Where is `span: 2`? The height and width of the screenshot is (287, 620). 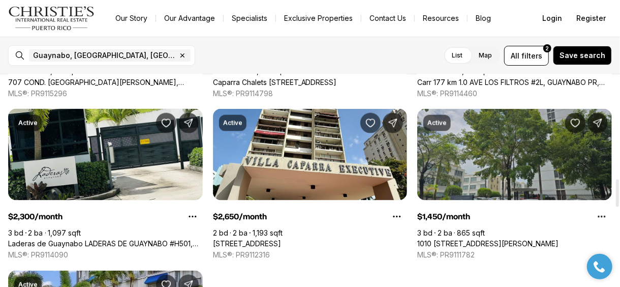 span: 2 is located at coordinates (547, 48).